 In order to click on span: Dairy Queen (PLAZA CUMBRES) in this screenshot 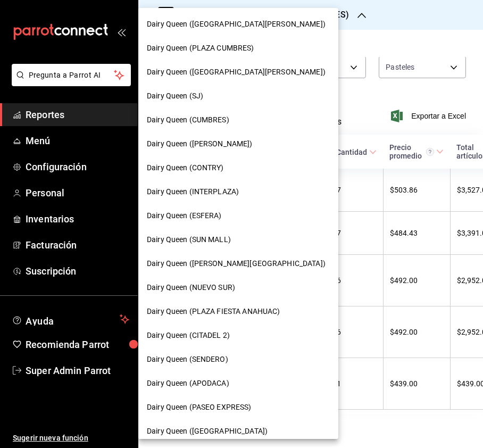, I will do `click(201, 48)`.